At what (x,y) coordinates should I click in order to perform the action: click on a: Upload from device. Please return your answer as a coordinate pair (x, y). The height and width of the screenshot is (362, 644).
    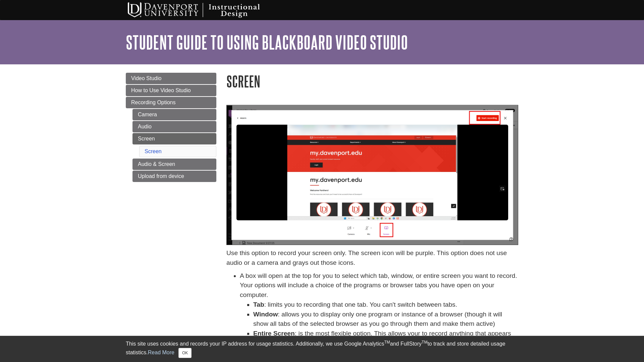
    Looking at the image, I should click on (174, 176).